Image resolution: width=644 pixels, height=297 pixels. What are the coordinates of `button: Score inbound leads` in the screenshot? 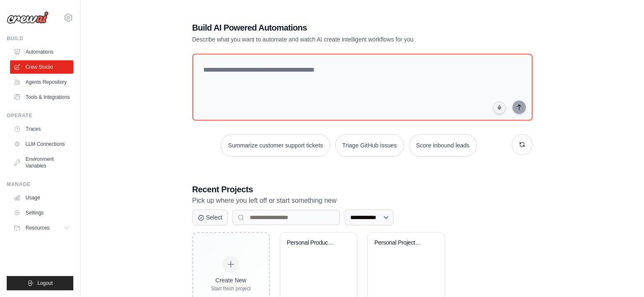 It's located at (443, 146).